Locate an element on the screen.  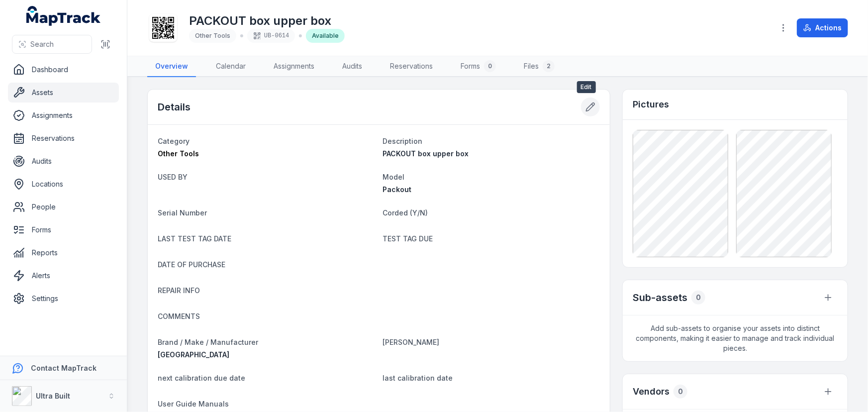
span: Add sub-assets to organise your assets into distinct components, making it easier to manage and t... is located at coordinates (736, 339).